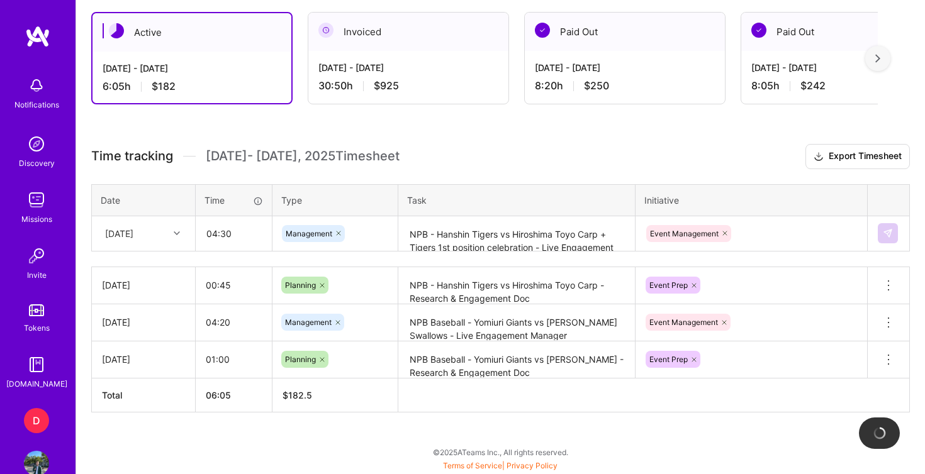  I want to click on th: 06:05, so click(234, 395).